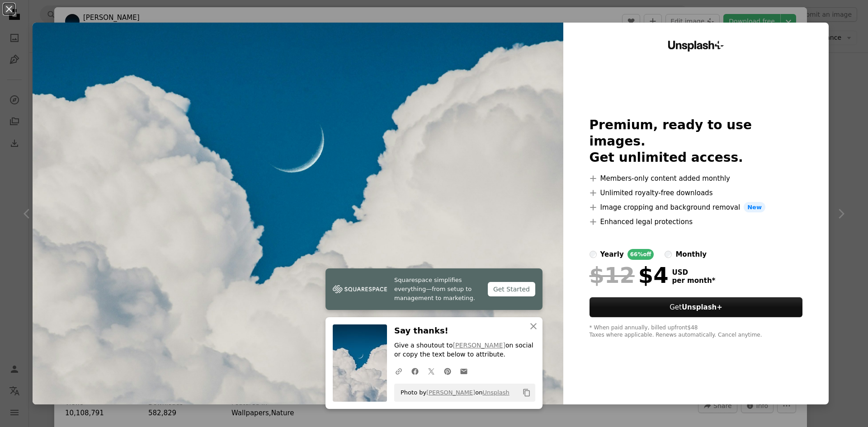 Image resolution: width=868 pixels, height=427 pixels. I want to click on span: USD, so click(694, 272).